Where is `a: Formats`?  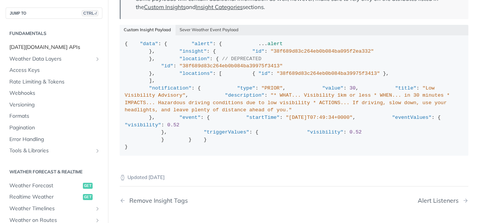 a: Formats is located at coordinates (54, 116).